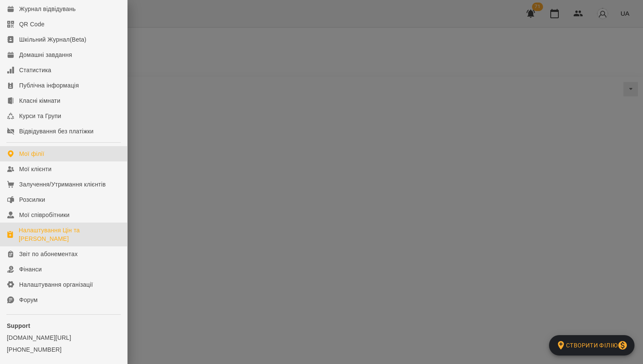 The image size is (643, 364). Describe the element at coordinates (35, 169) in the screenshot. I see `div: Мої клієнти` at that location.